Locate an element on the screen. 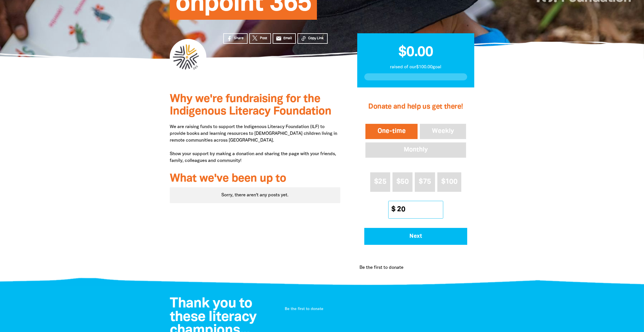 The image size is (644, 332). span: $25 is located at coordinates (380, 182).